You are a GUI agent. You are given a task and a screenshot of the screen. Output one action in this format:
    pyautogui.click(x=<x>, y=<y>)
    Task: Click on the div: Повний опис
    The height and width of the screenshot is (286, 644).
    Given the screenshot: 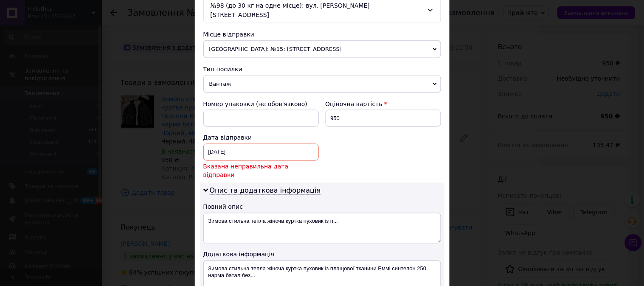 What is the action you would take?
    pyautogui.click(x=322, y=207)
    